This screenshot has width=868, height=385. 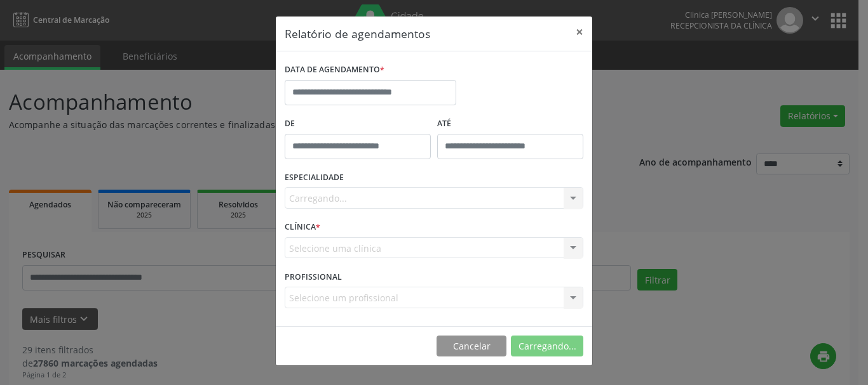 I want to click on label: De, so click(x=358, y=124).